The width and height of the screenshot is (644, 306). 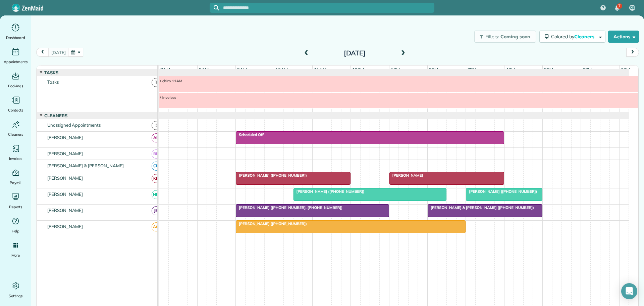 I want to click on span: More, so click(x=15, y=255).